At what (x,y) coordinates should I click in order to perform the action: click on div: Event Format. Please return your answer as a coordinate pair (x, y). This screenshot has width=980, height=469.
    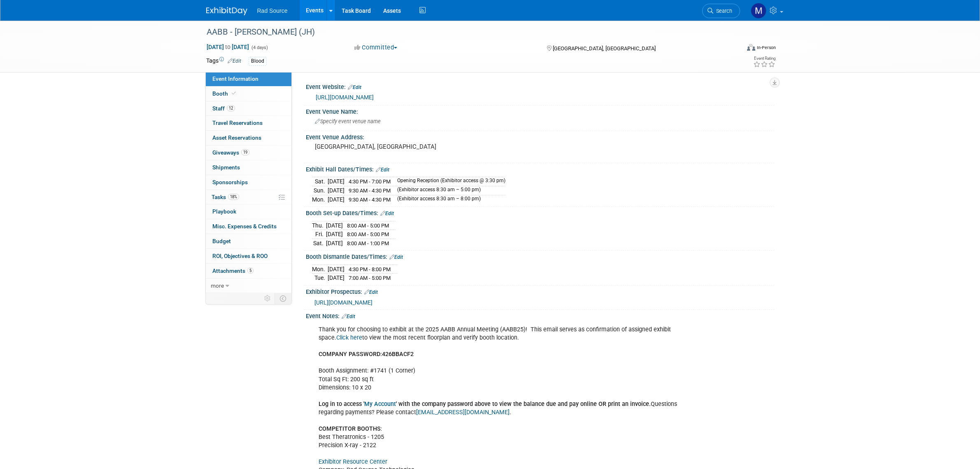
    Looking at the image, I should click on (733, 49).